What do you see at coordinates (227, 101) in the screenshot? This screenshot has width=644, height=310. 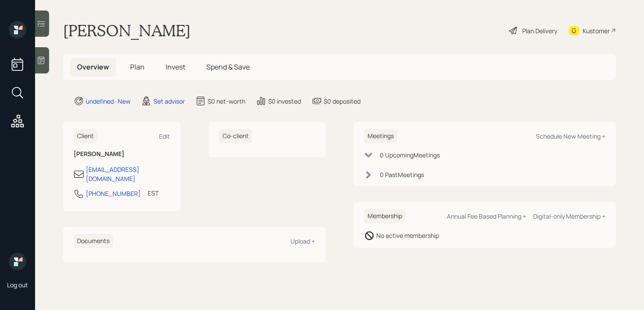 I see `div: $0 net-worth` at bounding box center [227, 101].